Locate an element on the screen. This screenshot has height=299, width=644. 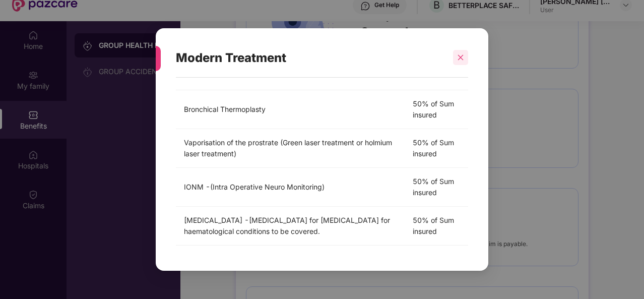
td: IONM -(Intra Operative Neuro Monitoring) is located at coordinates (290, 187).